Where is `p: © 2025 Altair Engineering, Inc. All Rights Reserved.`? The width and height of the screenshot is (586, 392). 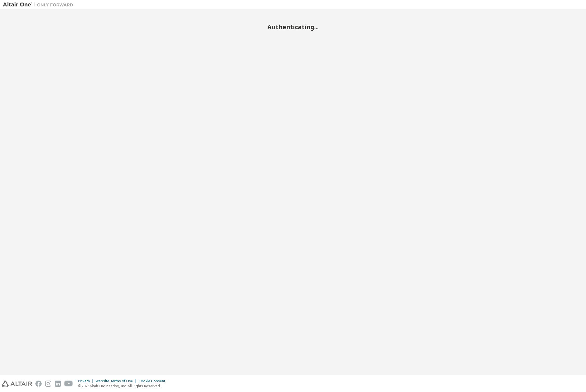 p: © 2025 Altair Engineering, Inc. All Rights Reserved. is located at coordinates (124, 386).